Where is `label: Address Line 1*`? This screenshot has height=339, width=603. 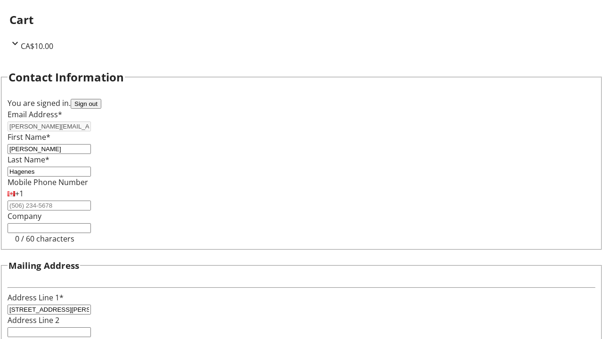 label: Address Line 1* is located at coordinates (35, 298).